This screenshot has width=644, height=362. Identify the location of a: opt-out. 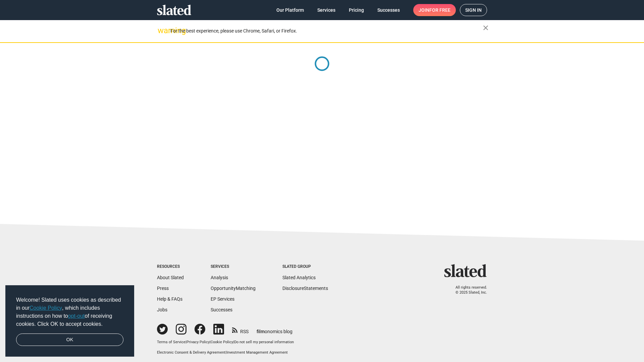
(76, 315).